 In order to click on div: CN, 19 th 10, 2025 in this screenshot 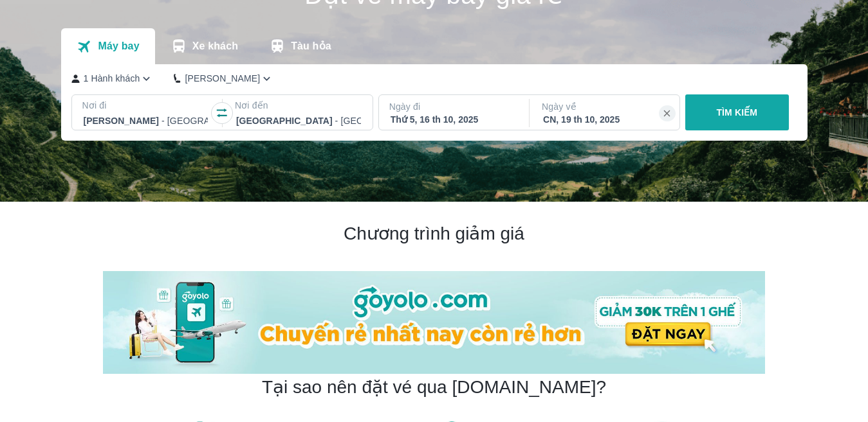, I will do `click(605, 120)`.